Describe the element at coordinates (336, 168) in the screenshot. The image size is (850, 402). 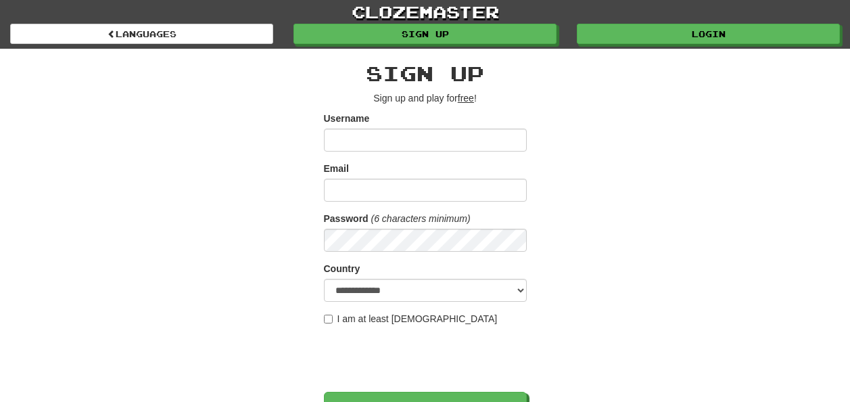
I see `label: Email` at that location.